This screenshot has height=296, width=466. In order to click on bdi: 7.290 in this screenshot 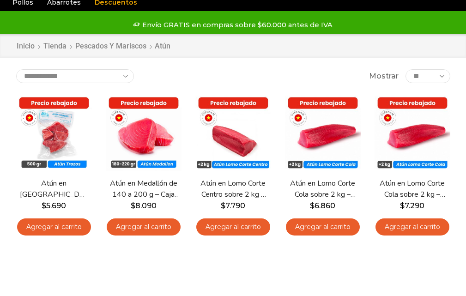, I will do `click(412, 206)`.